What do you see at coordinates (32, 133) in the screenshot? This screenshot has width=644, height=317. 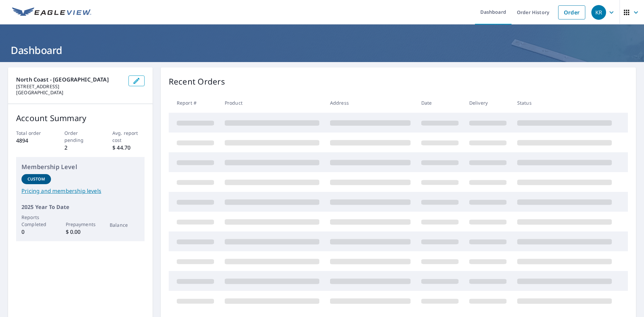 I see `p: Total order` at bounding box center [32, 133].